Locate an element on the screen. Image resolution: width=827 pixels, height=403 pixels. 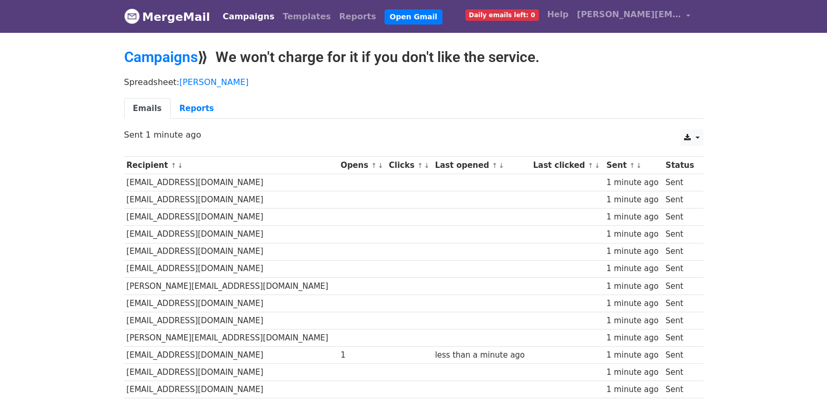
div: 1 is located at coordinates (362, 355).